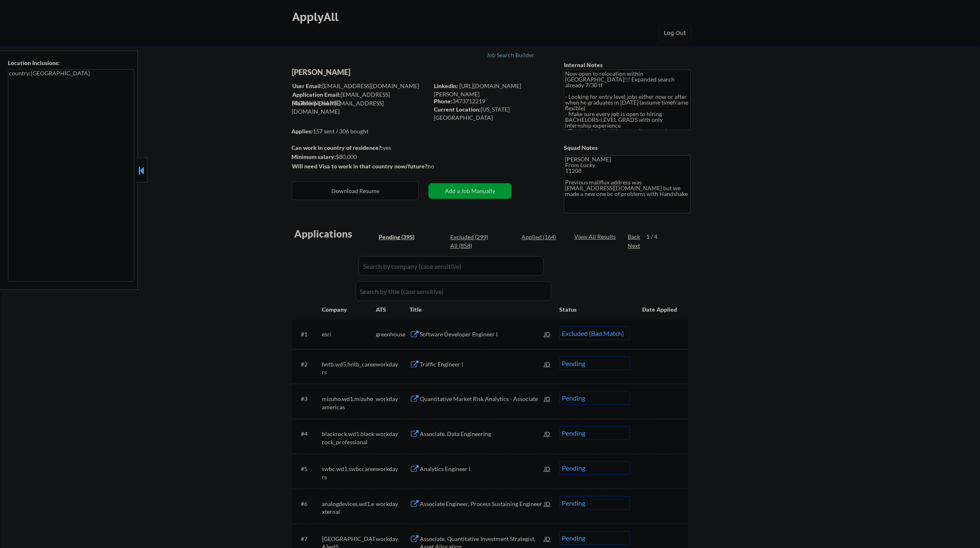 The height and width of the screenshot is (548, 980). What do you see at coordinates (71, 63) in the screenshot?
I see `div: Location Inclusions:` at bounding box center [71, 63].